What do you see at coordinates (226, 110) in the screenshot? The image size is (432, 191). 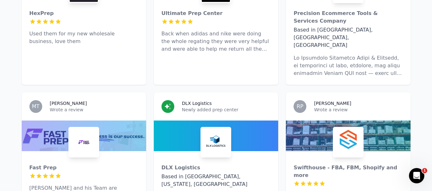 I see `p: Newly added prep center` at bounding box center [226, 110].